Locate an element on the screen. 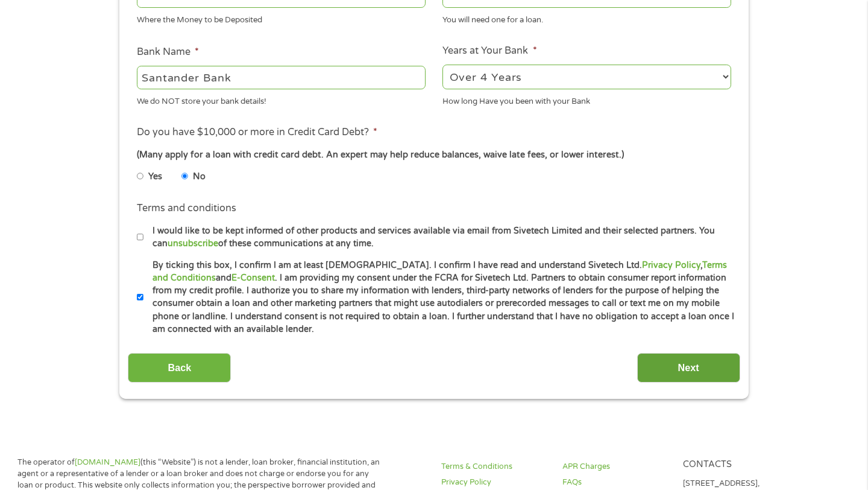 The width and height of the screenshot is (868, 490). label: No is located at coordinates (199, 177).